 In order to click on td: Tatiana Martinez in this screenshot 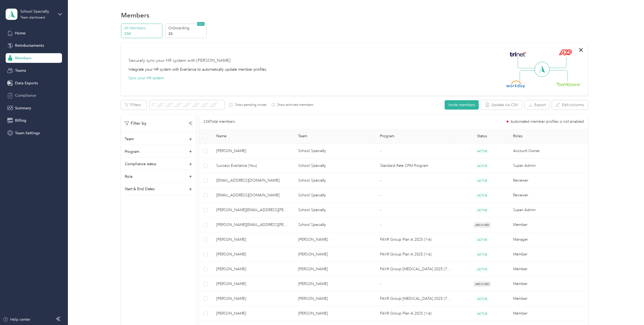, I will do `click(335, 313)`.